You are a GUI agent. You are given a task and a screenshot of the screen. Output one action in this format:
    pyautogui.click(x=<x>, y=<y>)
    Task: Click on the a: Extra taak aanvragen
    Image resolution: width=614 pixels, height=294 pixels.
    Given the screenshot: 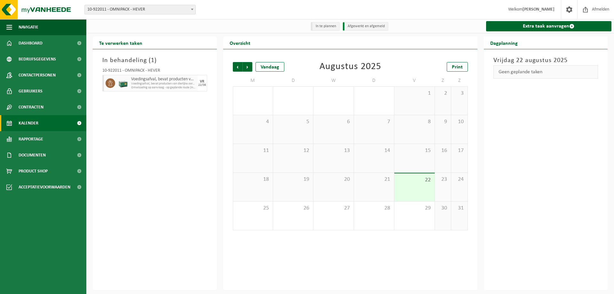 What is the action you would take?
    pyautogui.click(x=548, y=26)
    